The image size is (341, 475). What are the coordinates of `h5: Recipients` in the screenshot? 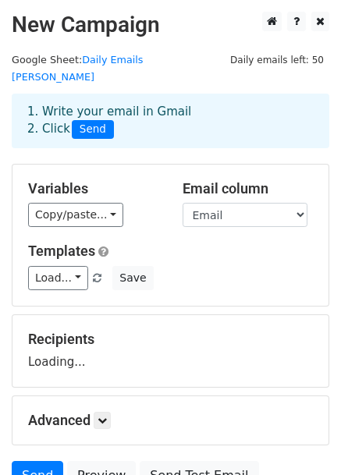 It's located at (170, 339).